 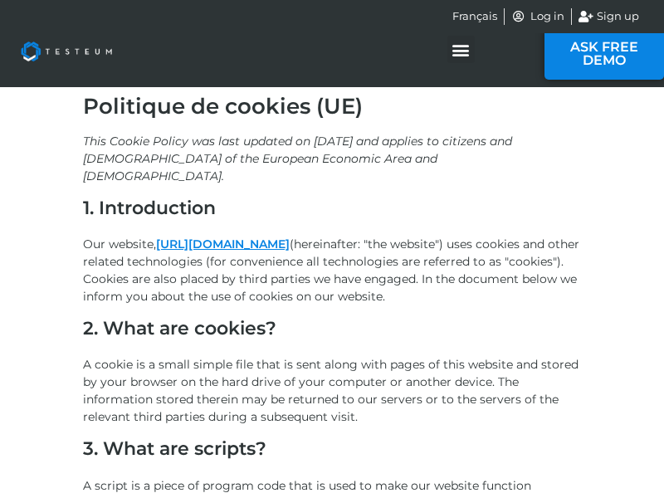 I want to click on h2: 3. What are scripts?, so click(x=332, y=453).